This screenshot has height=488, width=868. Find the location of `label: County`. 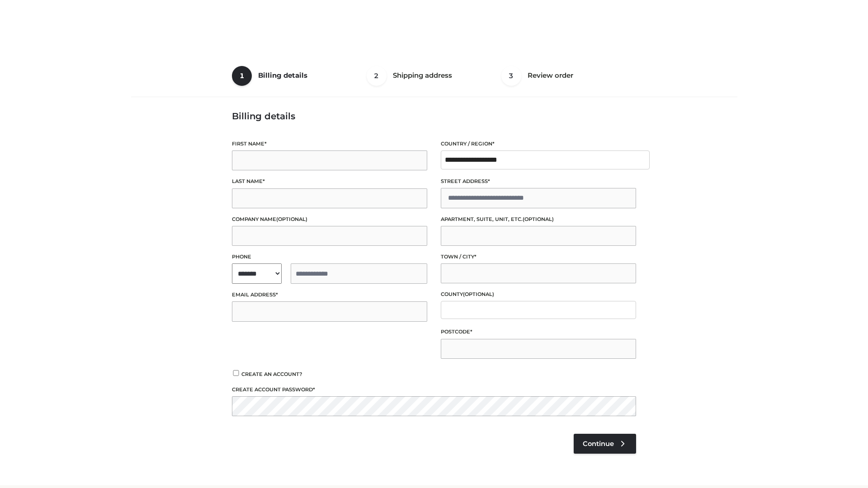

label: County is located at coordinates (538, 294).